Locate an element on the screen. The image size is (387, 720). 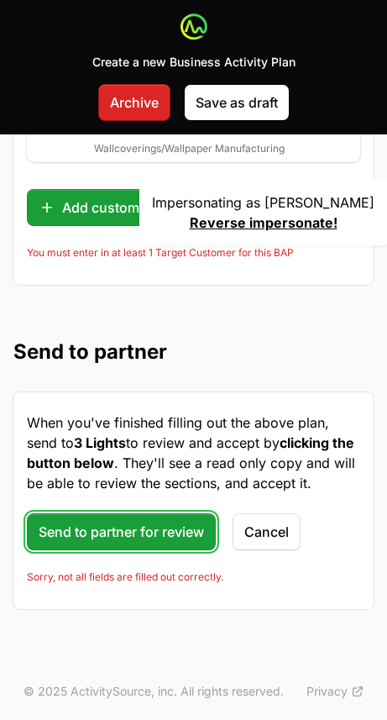
li: You must enter in at least 1 Target Customer for this BAP is located at coordinates (193, 253).